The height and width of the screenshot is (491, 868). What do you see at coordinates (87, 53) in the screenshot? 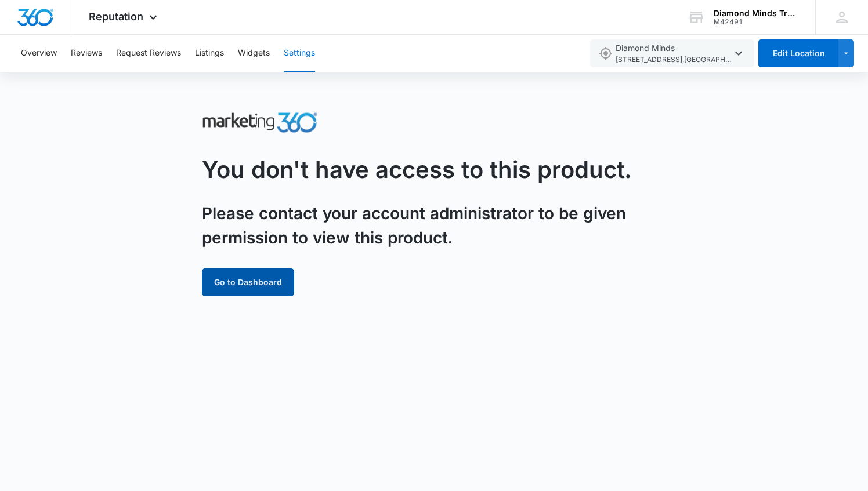
I see `button: Reviews` at bounding box center [87, 53].